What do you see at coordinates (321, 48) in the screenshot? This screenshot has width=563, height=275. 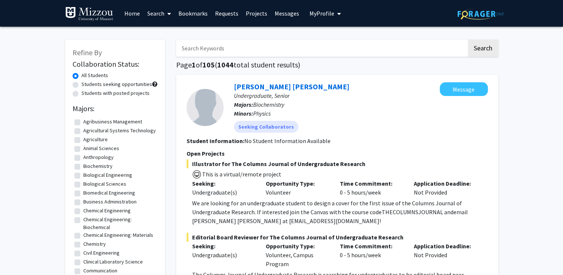 I see `input: Search Keywords` at bounding box center [321, 48].